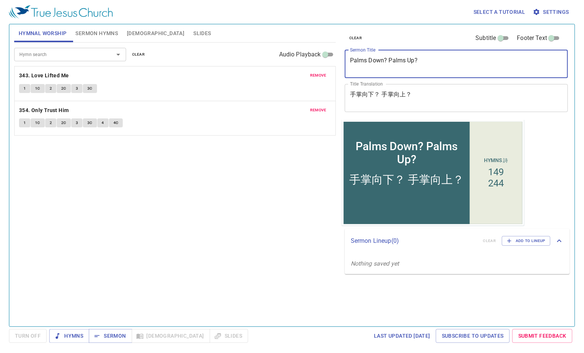 Image resolution: width=584 pixels, height=353 pixels. I want to click on span: Add to Lineup, so click(526, 241).